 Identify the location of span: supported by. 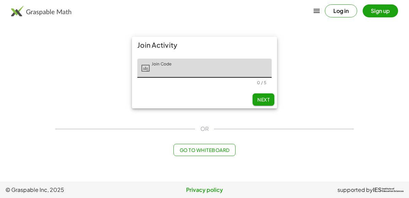
(355, 190).